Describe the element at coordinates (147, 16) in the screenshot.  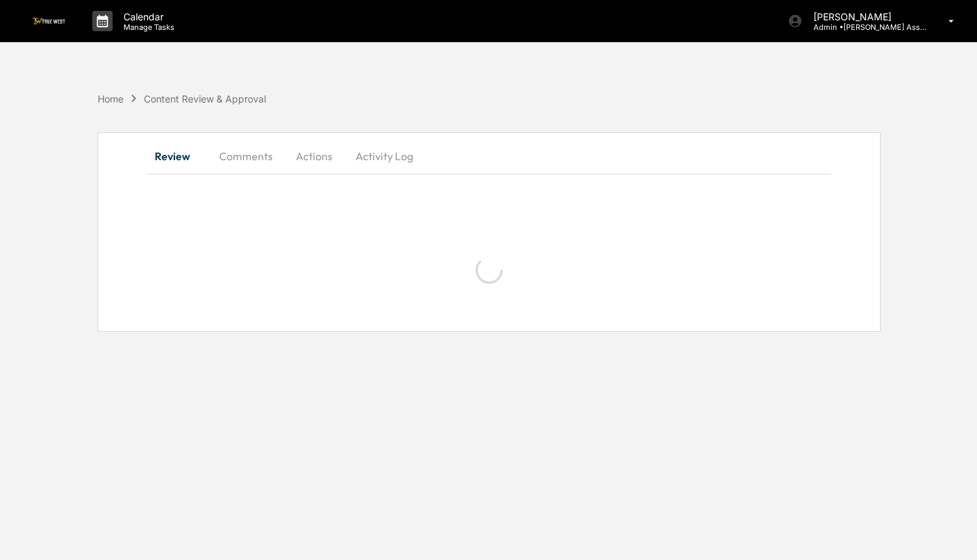
I see `p: Calendar` at that location.